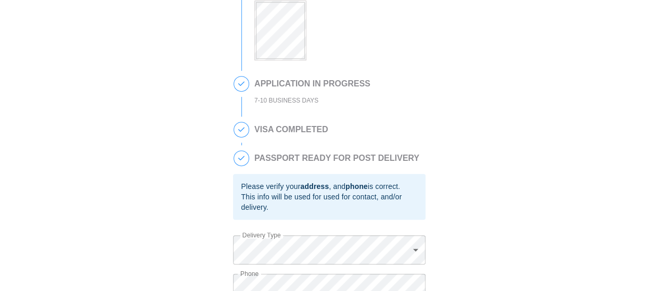  Describe the element at coordinates (336, 158) in the screenshot. I see `h2: PASSPORT READY FOR POST DELIVERY` at that location.